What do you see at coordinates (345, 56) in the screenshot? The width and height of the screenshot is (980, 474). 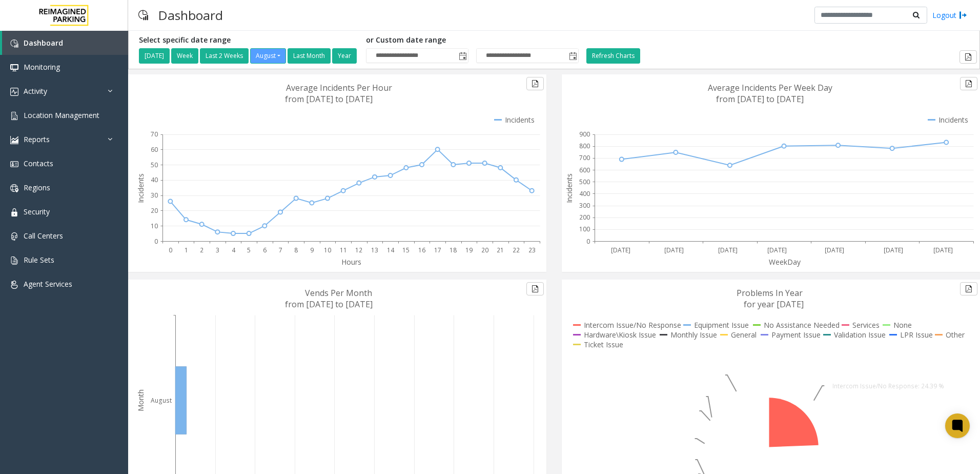 I see `button: Year` at bounding box center [345, 56].